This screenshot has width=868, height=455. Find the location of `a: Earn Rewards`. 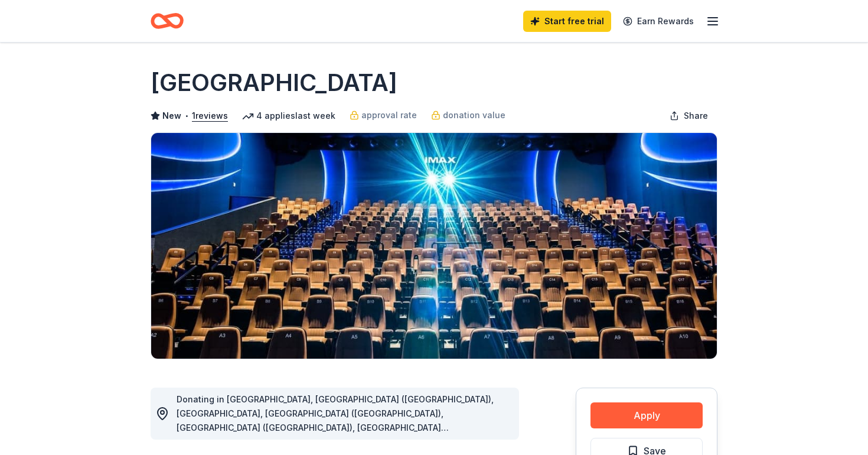

a: Earn Rewards is located at coordinates (658, 21).